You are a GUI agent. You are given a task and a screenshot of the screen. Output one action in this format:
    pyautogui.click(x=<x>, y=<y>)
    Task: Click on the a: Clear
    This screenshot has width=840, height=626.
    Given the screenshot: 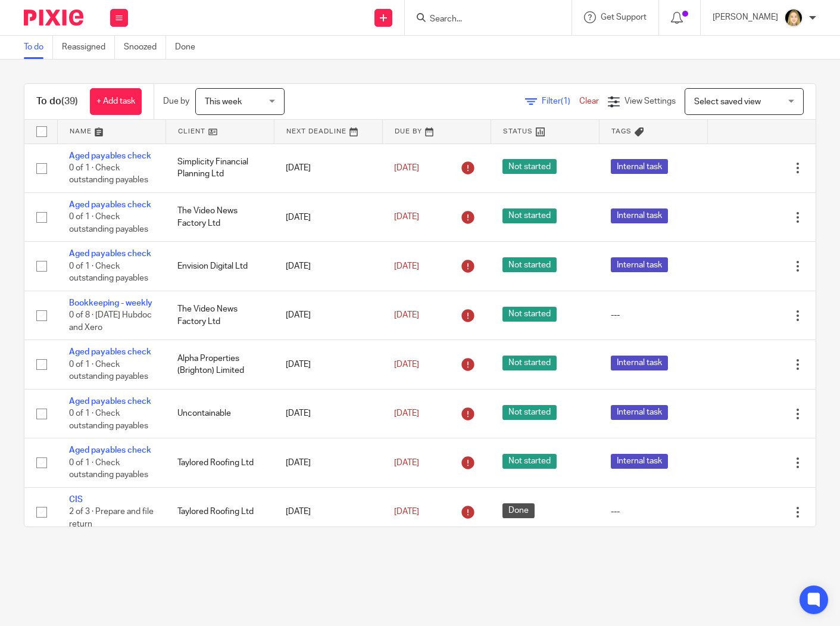 What is the action you would take?
    pyautogui.click(x=589, y=101)
    